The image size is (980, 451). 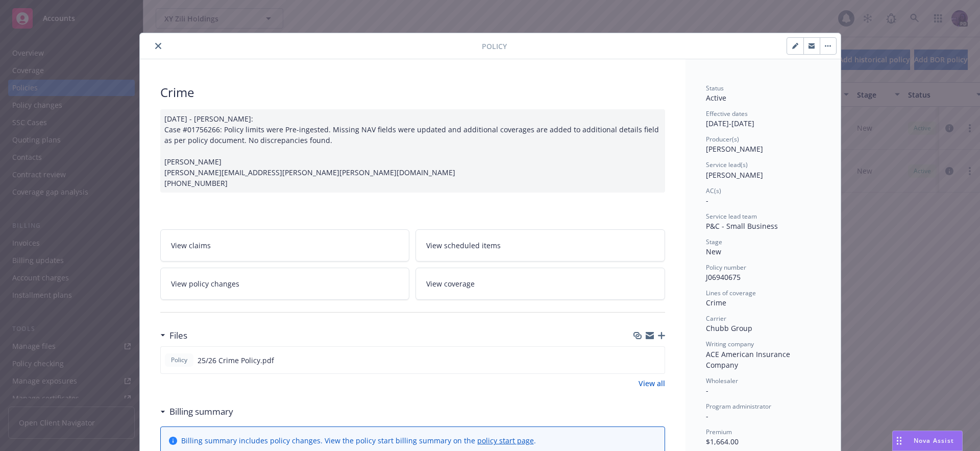 What do you see at coordinates (540, 245) in the screenshot?
I see `a: View scheduled items` at bounding box center [540, 245].